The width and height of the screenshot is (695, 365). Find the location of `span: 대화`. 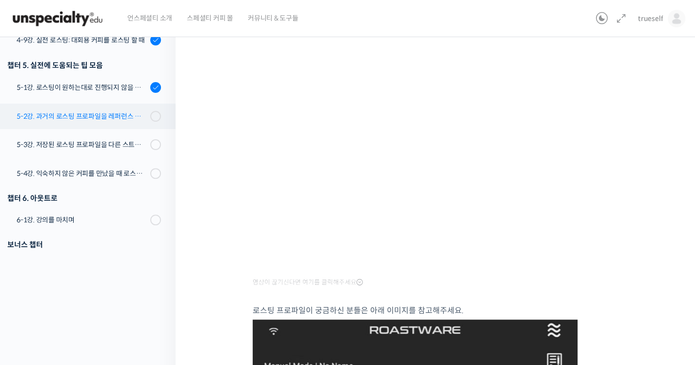

span: 대화 is located at coordinates (95, 303).